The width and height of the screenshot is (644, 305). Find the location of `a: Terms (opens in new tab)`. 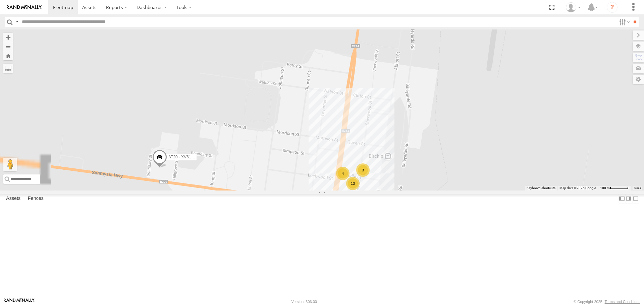

a: Terms (opens in new tab) is located at coordinates (637, 188).